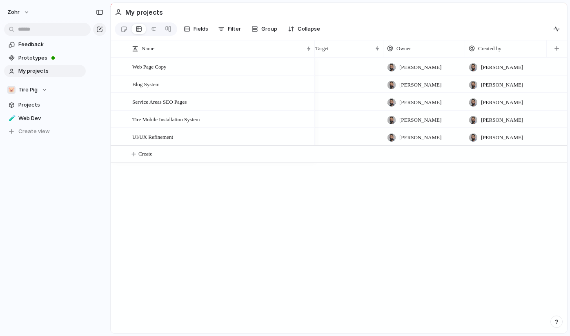 Image resolution: width=570 pixels, height=336 pixels. What do you see at coordinates (51, 119) in the screenshot?
I see `span: Web Dev` at bounding box center [51, 119].